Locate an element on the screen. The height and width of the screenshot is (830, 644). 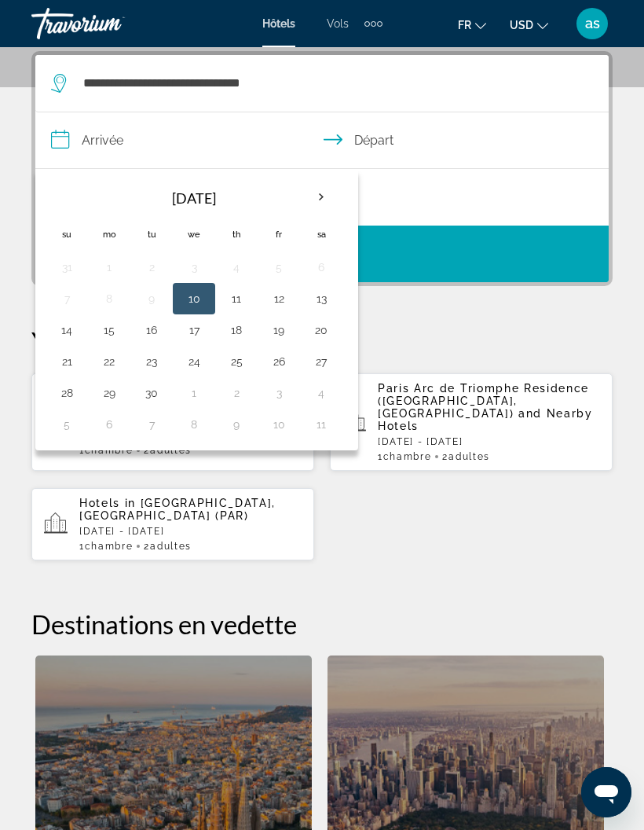
button: Day 30 is located at coordinates (152, 393).